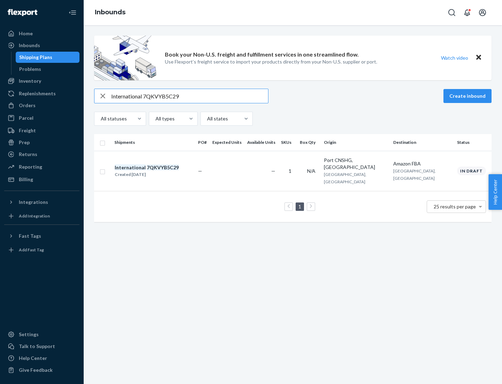 This screenshot has height=384, width=502. I want to click on a: Home, so click(42, 33).